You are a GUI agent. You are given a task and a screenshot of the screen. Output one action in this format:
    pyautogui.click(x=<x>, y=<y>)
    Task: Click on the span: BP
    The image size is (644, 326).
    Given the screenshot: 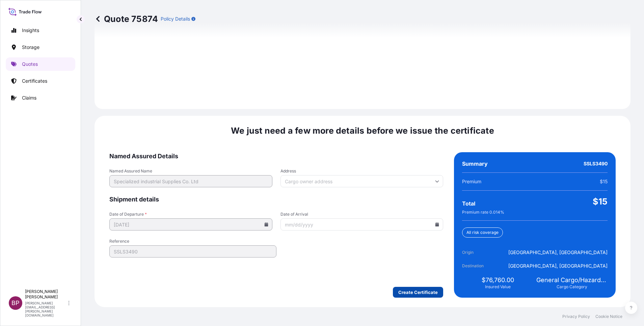 What is the action you would take?
    pyautogui.click(x=16, y=303)
    